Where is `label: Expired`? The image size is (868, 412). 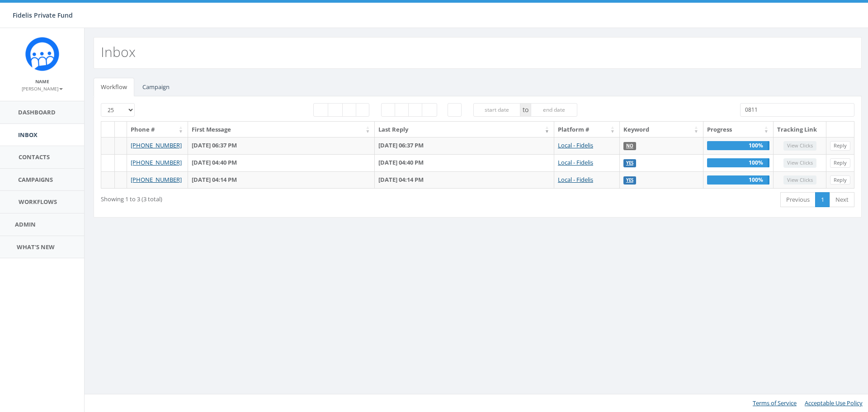
label: Expired is located at coordinates (349, 110).